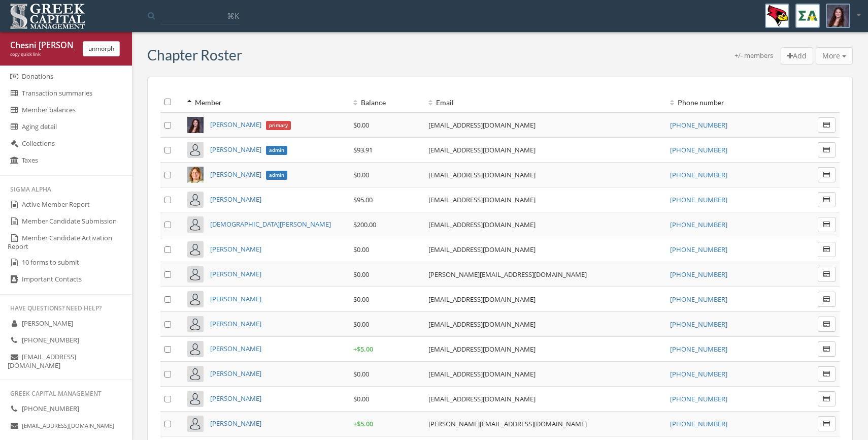  Describe the element at coordinates (546, 102) in the screenshot. I see `th: Email` at that location.